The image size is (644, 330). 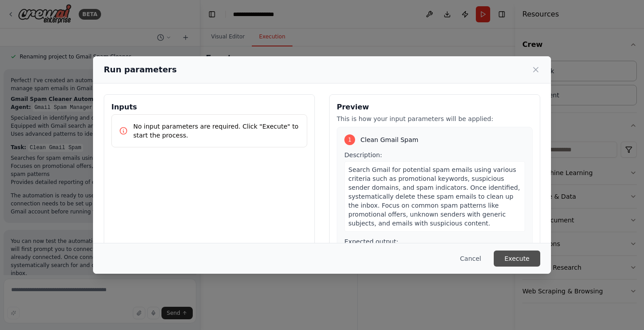 I want to click on h3: Preview, so click(x=435, y=107).